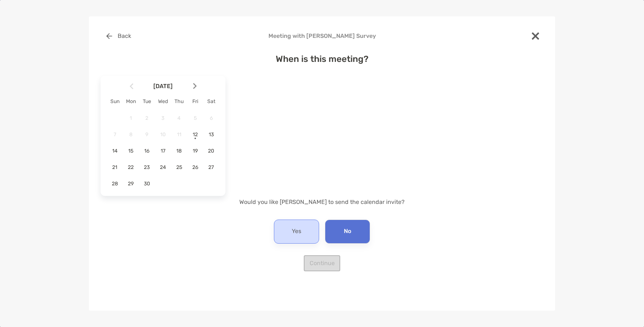 The image size is (644, 327). I want to click on span: 16, so click(147, 151).